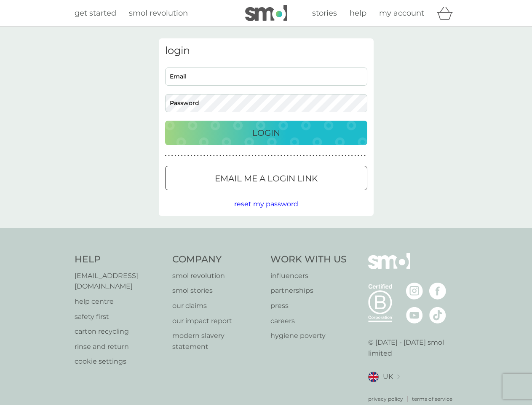 The image size is (532, 405). I want to click on img: select a new location, so click(399, 376).